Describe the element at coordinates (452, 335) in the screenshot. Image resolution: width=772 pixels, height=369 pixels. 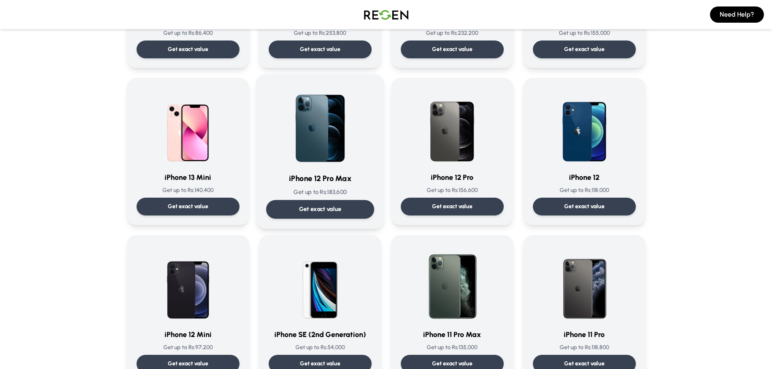
I see `h3: iPhone 11 Pro Max` at that location.